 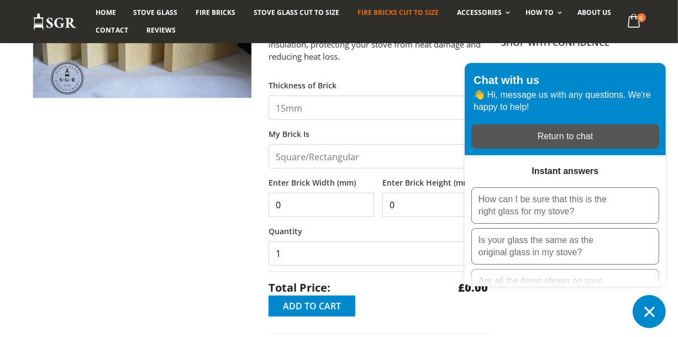 What do you see at coordinates (299, 288) in the screenshot?
I see `span: Total Price:` at bounding box center [299, 288].